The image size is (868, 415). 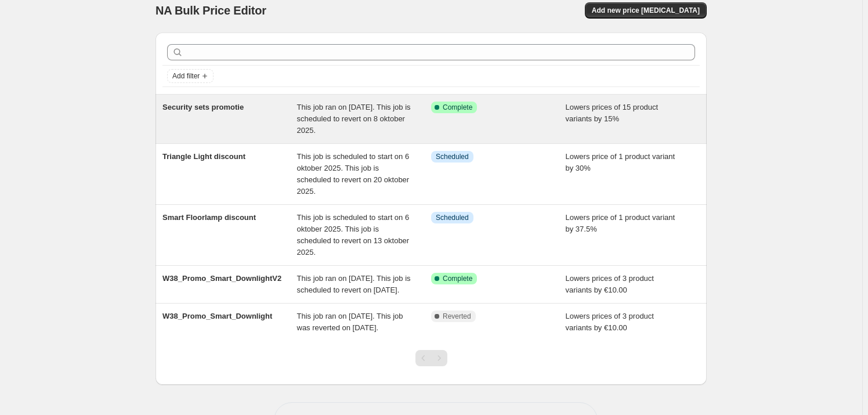 I want to click on span: Reverted, so click(x=457, y=316).